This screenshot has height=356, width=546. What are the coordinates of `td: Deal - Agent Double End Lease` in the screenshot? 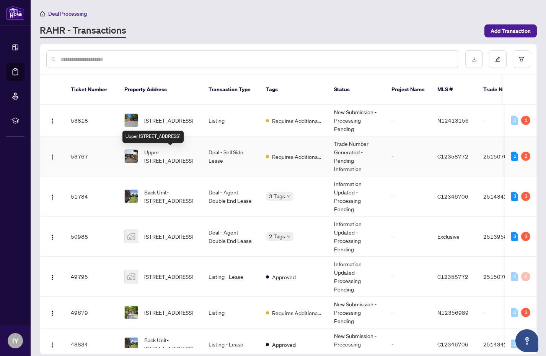 It's located at (231, 237).